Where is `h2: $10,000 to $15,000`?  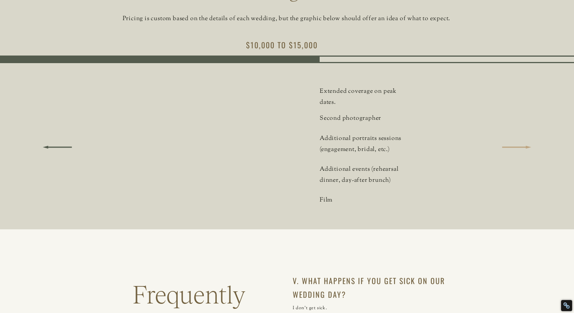 h2: $10,000 to $15,000 is located at coordinates (282, 46).